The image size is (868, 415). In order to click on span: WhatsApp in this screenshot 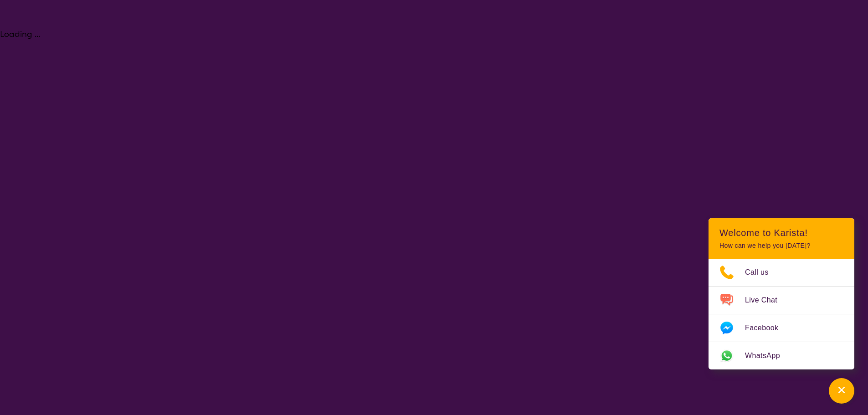, I will do `click(768, 356)`.